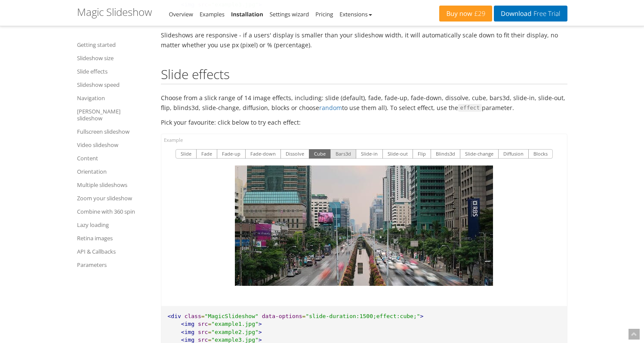  I want to click on button: Blocks, so click(540, 154).